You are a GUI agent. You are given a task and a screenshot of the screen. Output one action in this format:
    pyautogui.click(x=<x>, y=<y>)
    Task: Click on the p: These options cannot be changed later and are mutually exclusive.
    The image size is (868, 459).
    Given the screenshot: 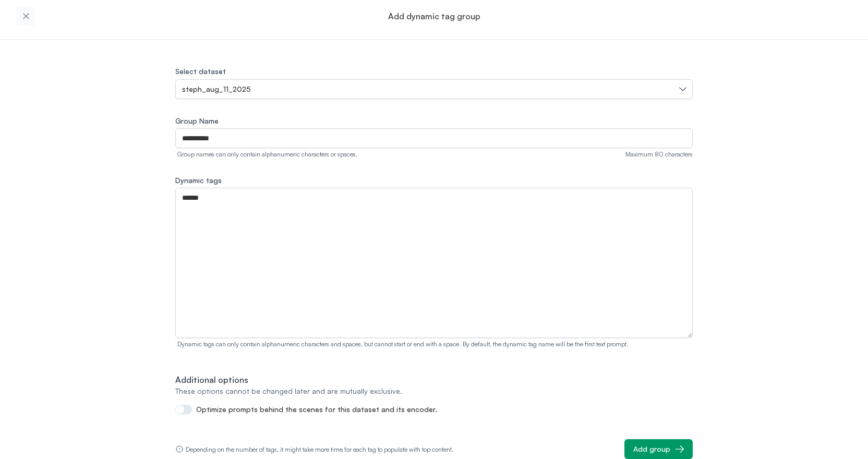 What is the action you would take?
    pyautogui.click(x=434, y=392)
    